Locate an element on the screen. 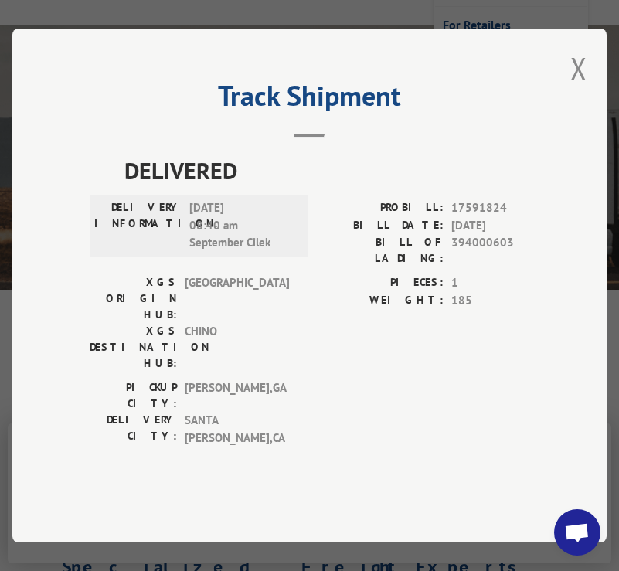 This screenshot has height=571, width=619. label: PIECES: is located at coordinates (382, 283).